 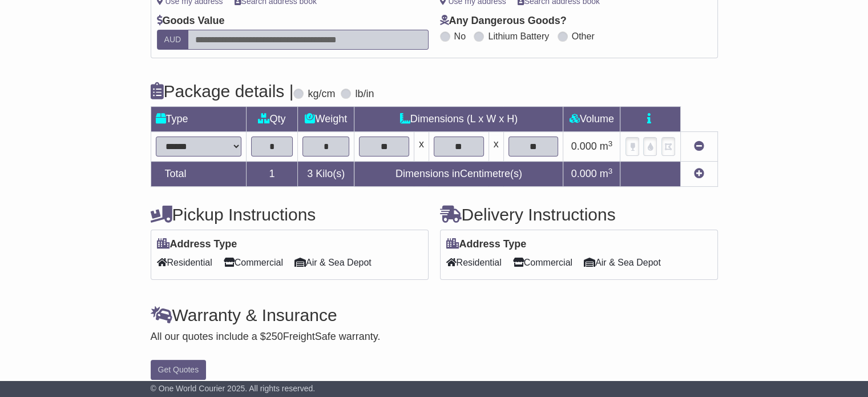 I want to click on label: Goods Value, so click(x=190, y=21).